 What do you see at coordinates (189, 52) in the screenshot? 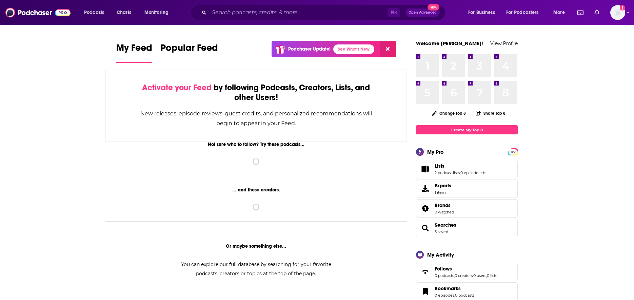
I see `a: Popular Feed` at bounding box center [189, 52].